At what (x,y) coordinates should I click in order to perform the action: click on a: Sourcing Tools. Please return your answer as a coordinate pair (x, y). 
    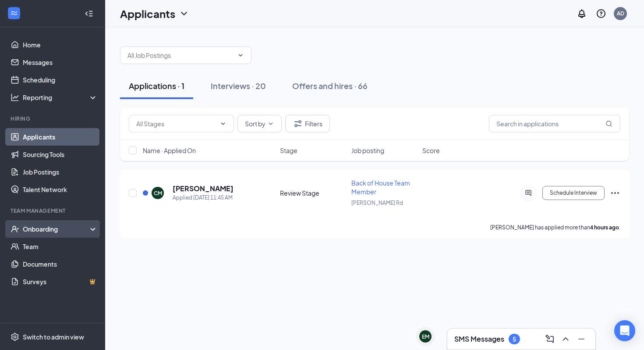
    Looking at the image, I should click on (60, 154).